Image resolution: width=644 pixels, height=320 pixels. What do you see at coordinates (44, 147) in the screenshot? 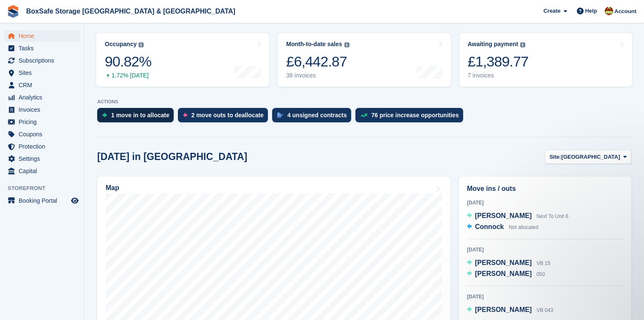
I see `span: Protection` at bounding box center [44, 147].